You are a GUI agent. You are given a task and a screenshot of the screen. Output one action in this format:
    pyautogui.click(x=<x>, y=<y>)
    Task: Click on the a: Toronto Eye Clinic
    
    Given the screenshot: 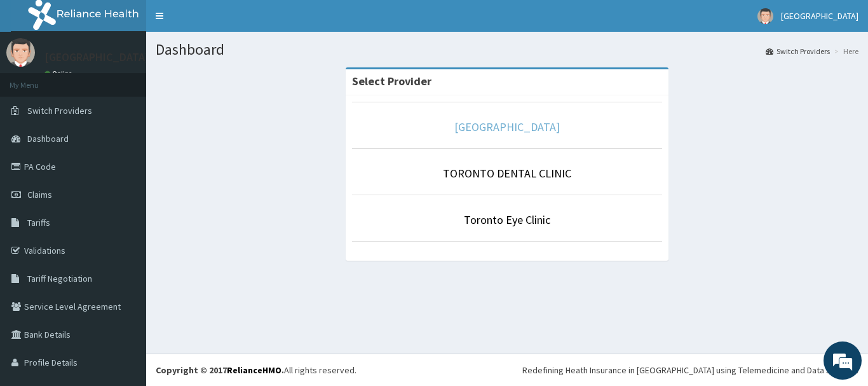 What is the action you would take?
    pyautogui.click(x=507, y=219)
    